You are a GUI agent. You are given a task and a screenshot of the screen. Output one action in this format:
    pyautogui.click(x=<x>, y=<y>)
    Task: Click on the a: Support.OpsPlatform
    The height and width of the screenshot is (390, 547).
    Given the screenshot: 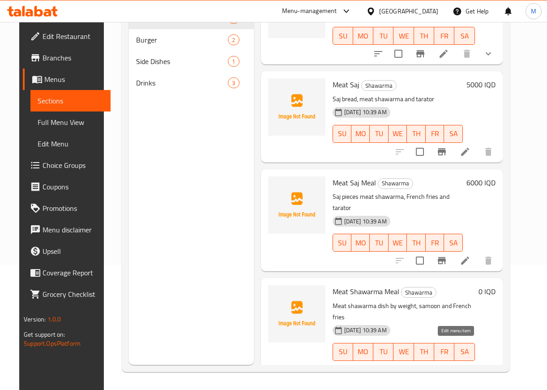 What is the action you would take?
    pyautogui.click(x=52, y=343)
    